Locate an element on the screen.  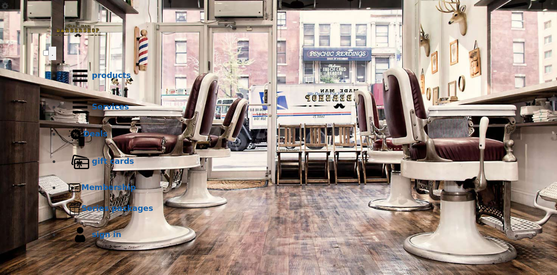
img: Deals is located at coordinates (76, 134).